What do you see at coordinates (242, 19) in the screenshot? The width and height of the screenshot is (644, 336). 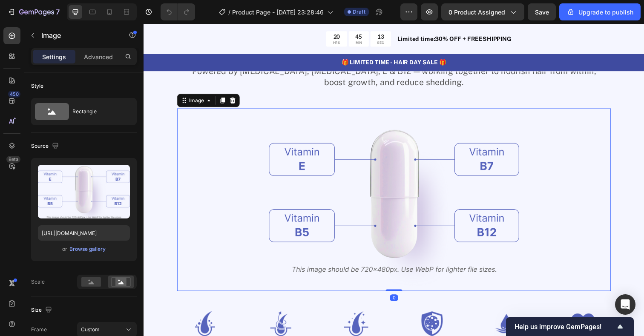 I see `p: SEC` at bounding box center [242, 19].